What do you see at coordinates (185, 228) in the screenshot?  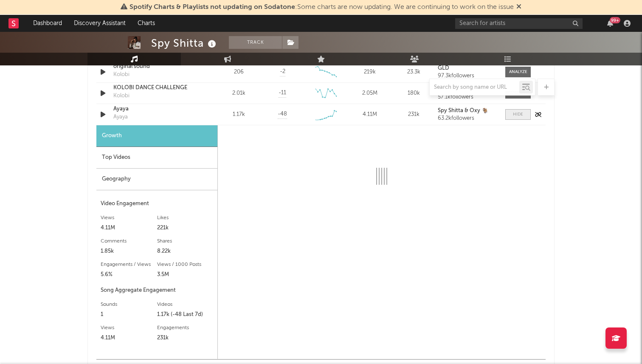 I see `div: 221k` at bounding box center [185, 228].